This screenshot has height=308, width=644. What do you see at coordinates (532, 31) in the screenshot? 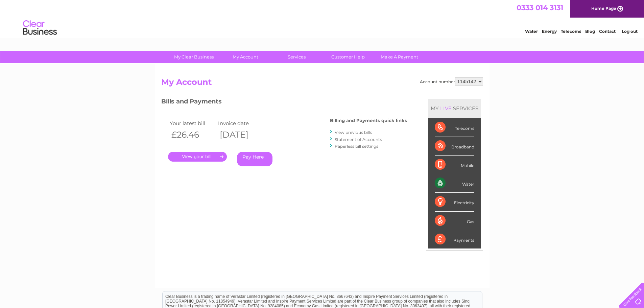
I see `a: Water` at bounding box center [532, 31].